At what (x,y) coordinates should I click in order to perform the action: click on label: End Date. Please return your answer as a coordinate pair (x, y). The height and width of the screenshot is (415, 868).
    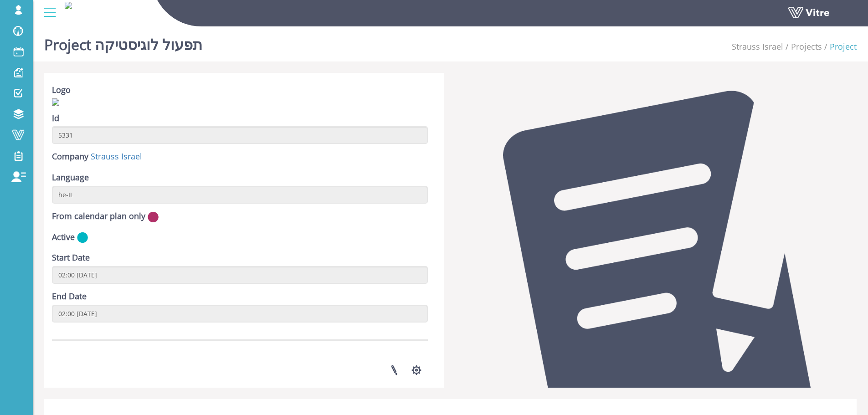
    Looking at the image, I should click on (69, 297).